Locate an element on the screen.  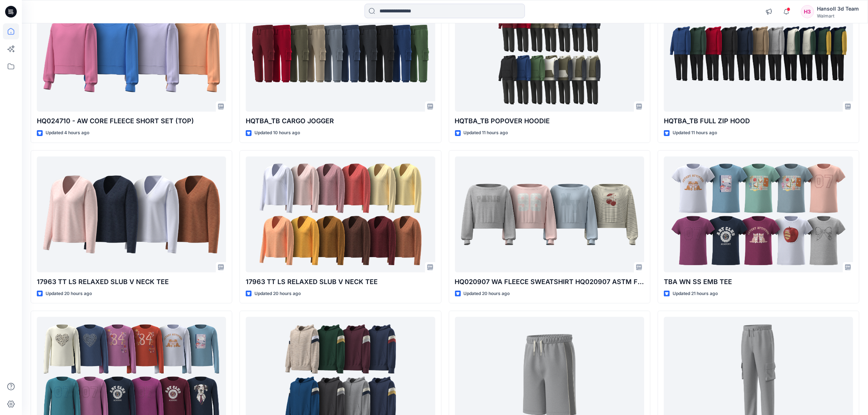
p: HQ020907 WA FLEECE SWEATSHIRT HQ020907 ASTM FIT L(10/12) is located at coordinates (549, 282).